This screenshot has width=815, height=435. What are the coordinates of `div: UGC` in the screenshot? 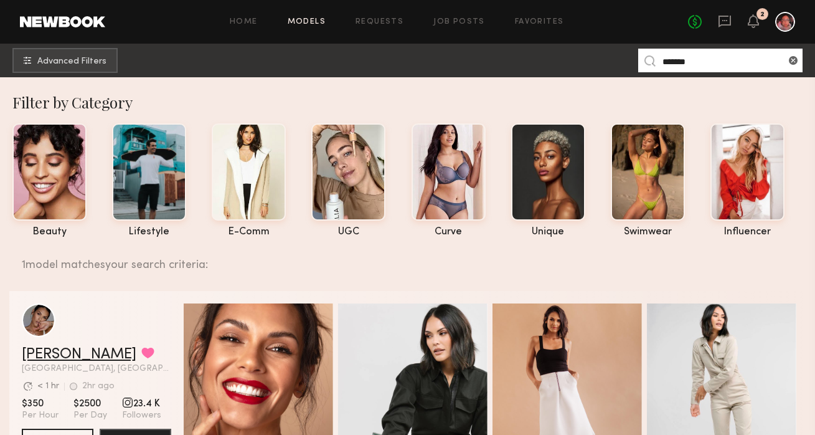 It's located at (348, 232).